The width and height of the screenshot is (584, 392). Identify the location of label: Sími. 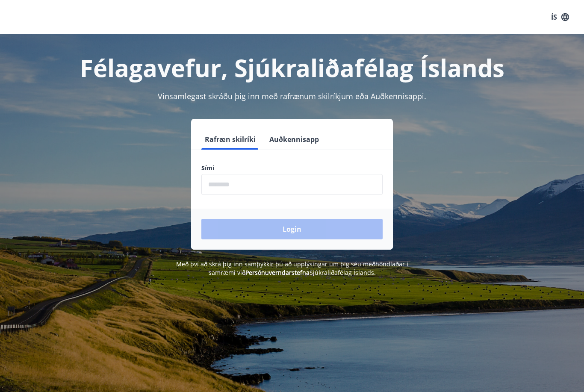
(292, 168).